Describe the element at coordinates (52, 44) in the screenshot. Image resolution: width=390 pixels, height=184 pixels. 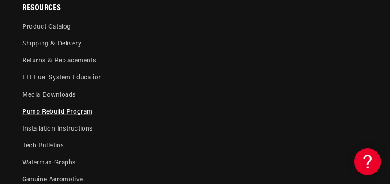
I see `a: Shipping & Delivery` at that location.